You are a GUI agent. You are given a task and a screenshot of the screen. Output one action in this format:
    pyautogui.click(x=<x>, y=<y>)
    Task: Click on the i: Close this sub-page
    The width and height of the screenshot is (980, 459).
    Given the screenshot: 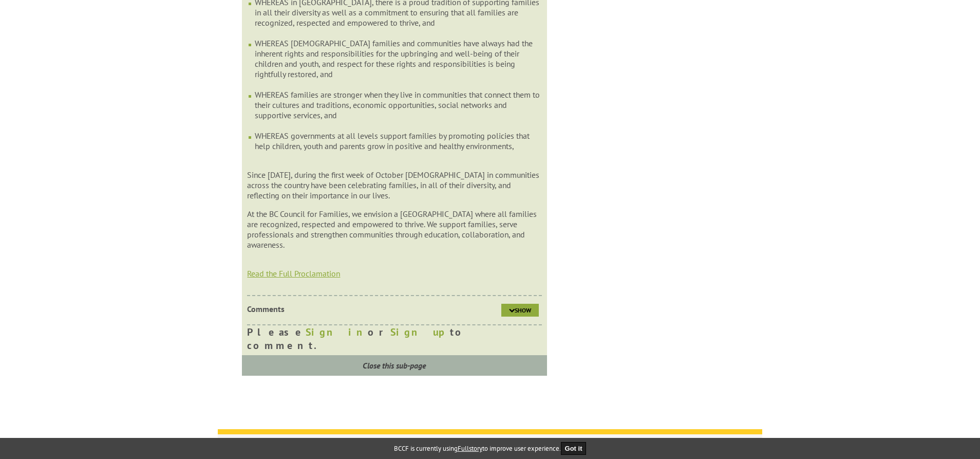 What is the action you would take?
    pyautogui.click(x=394, y=366)
    